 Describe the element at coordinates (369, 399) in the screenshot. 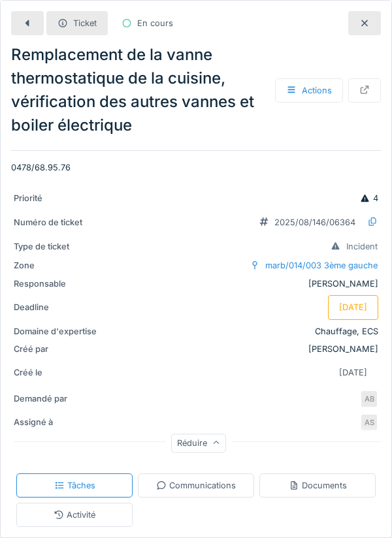

I see `div: AB` at that location.